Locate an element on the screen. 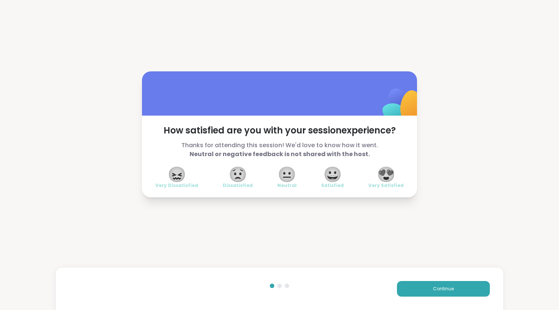 Image resolution: width=559 pixels, height=310 pixels. span: How satisfied are you with your session experience? is located at coordinates (280, 130).